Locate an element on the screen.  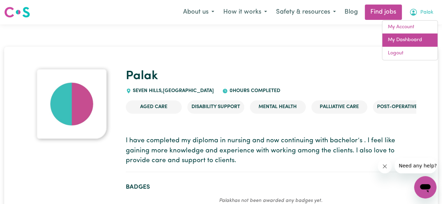
li: Post-operative care is located at coordinates (404, 107).